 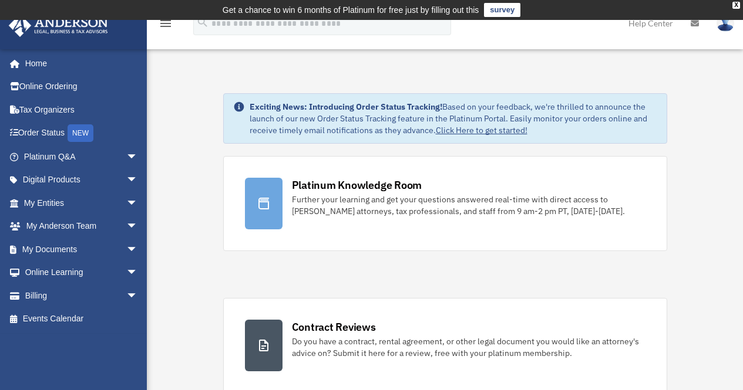 I want to click on a: Online Ordering, so click(x=82, y=87).